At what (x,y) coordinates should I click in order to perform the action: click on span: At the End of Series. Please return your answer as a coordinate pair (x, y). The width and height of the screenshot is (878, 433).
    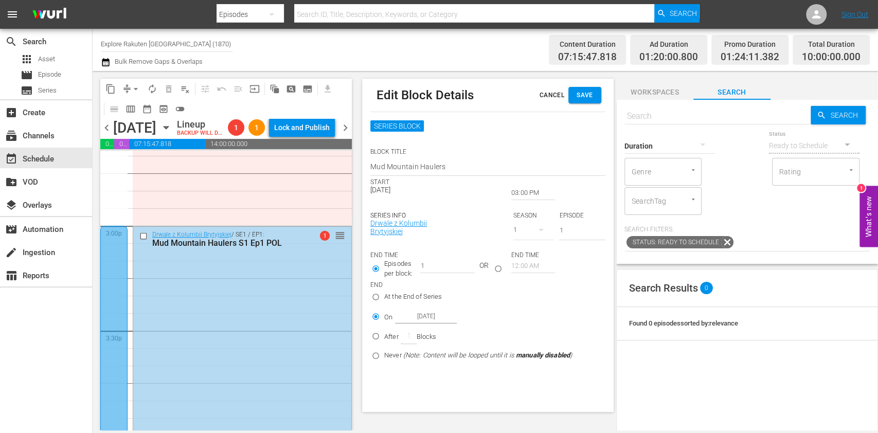
    Looking at the image, I should click on (413, 297).